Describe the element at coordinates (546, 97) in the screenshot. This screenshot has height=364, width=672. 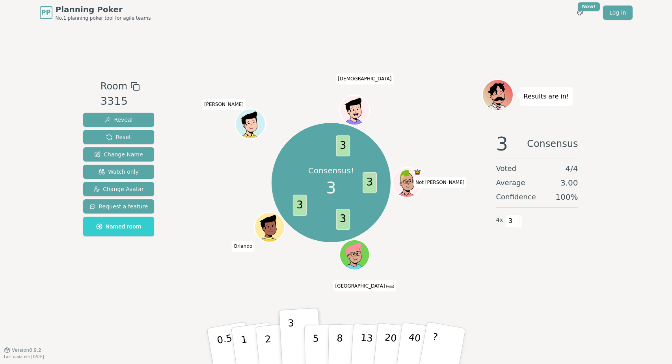
I see `p: Results are in!` at that location.